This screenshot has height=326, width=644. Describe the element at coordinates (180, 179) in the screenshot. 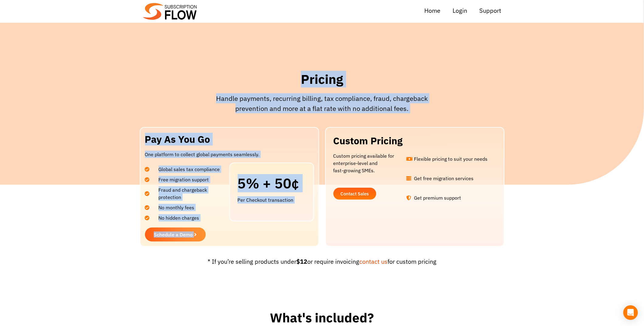

I see `span: Free migration support` at that location.